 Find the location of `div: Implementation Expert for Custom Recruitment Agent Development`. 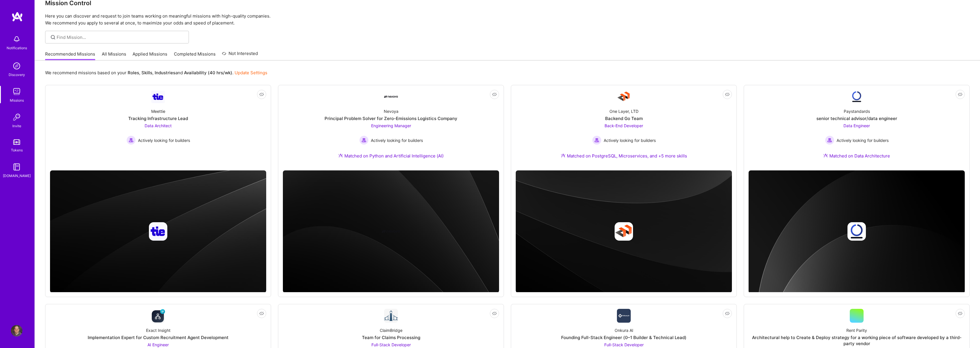

div: Implementation Expert for Custom Recruitment Agent Development is located at coordinates (158, 337).